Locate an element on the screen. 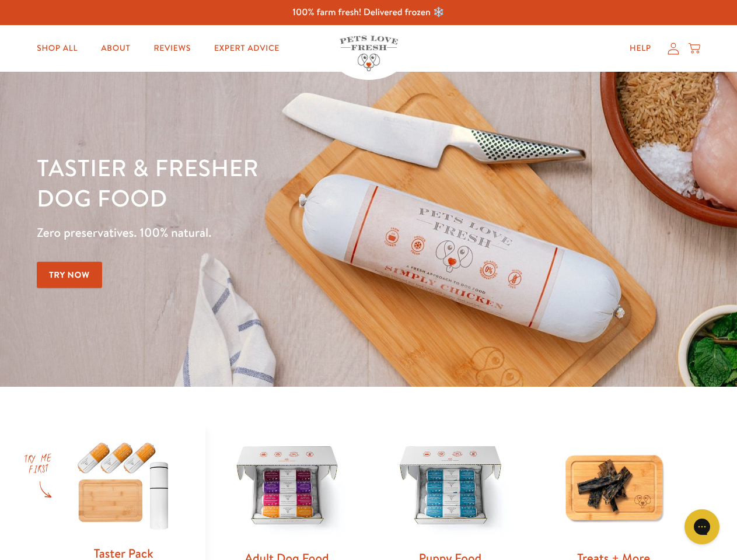  h1: Tastier & fresher dog food is located at coordinates (258, 183).